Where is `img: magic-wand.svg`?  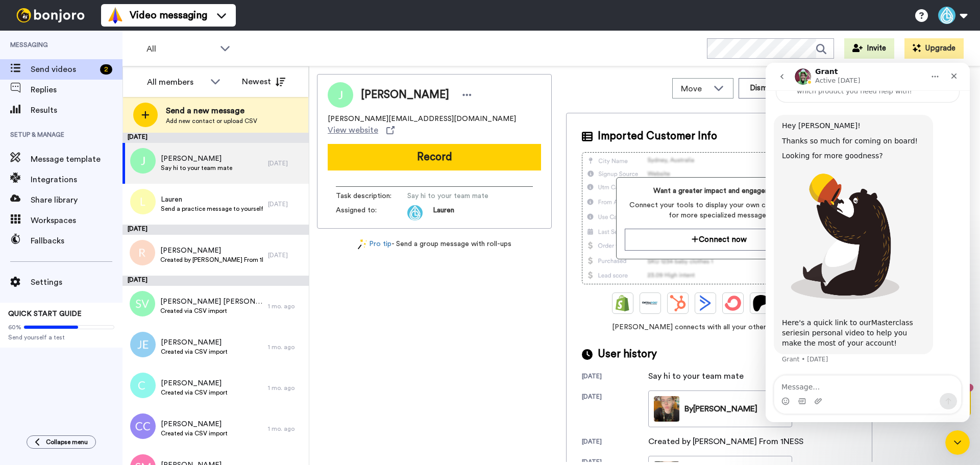 img: magic-wand.svg is located at coordinates (362, 244).